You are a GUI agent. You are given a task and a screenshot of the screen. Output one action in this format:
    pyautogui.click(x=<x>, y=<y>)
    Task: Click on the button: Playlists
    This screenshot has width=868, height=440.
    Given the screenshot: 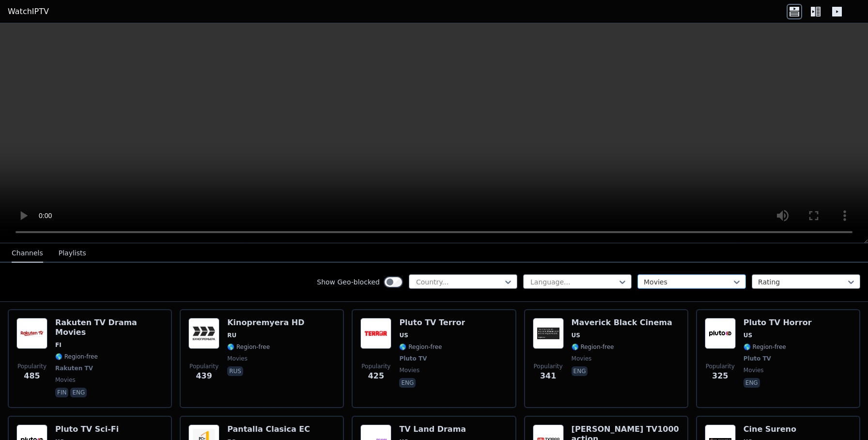 What is the action you would take?
    pyautogui.click(x=72, y=253)
    